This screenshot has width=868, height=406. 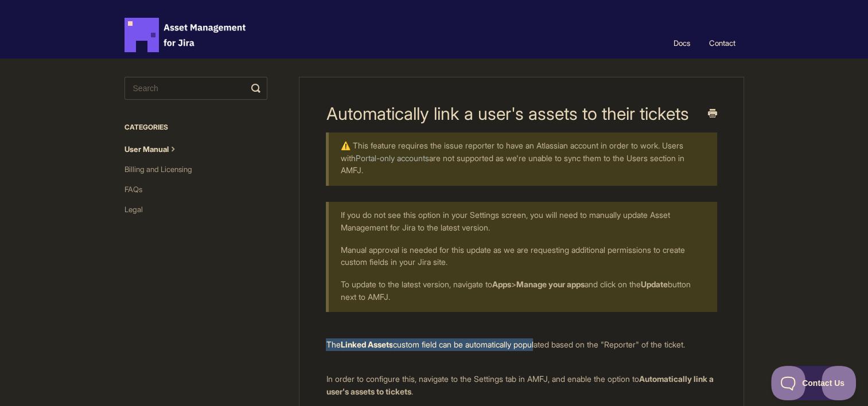 I want to click on span: Asset Management for Jira Docs, so click(x=186, y=35).